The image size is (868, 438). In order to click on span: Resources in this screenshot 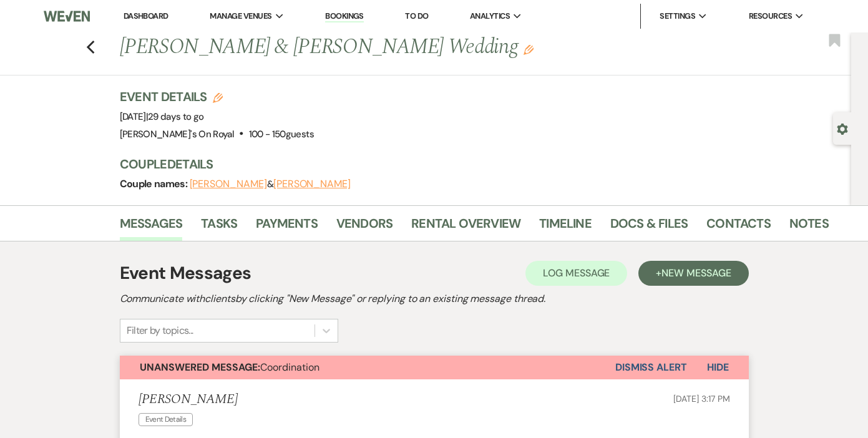, I will do `click(770, 16)`.